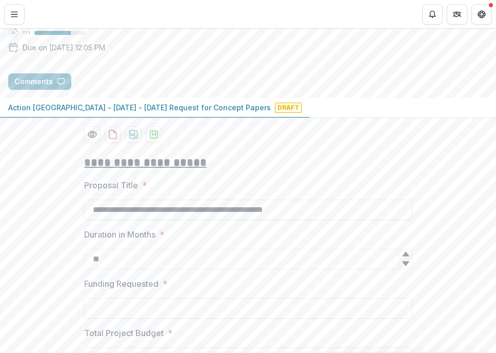 The height and width of the screenshot is (353, 496). Describe the element at coordinates (288, 108) in the screenshot. I see `span: Draft` at that location.